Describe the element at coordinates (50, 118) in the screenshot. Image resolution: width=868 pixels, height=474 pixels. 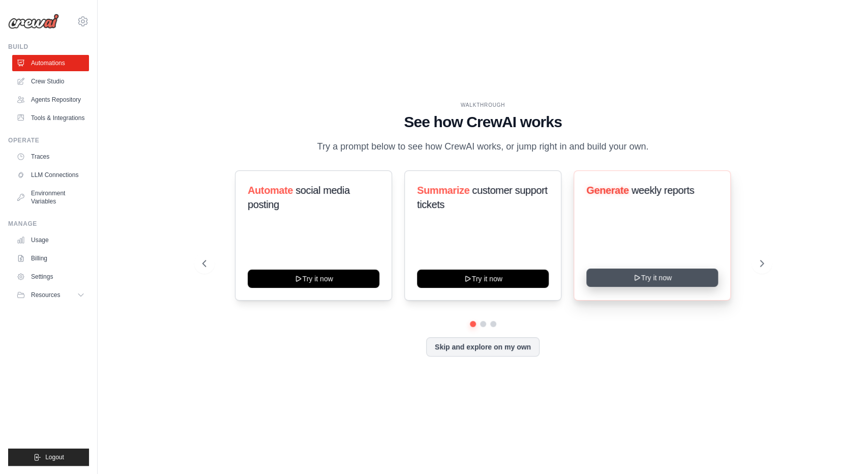
I see `a: Tools & Integrations` at that location.